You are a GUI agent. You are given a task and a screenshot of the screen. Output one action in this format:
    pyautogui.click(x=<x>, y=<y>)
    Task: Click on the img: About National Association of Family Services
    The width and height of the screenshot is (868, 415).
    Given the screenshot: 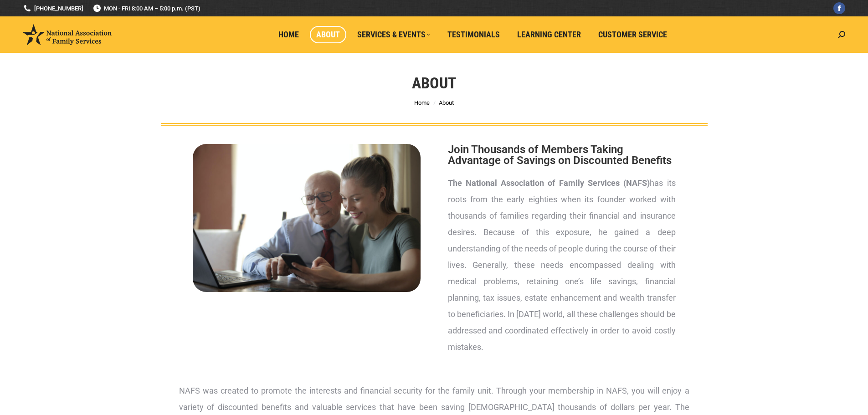 What is the action you would take?
    pyautogui.click(x=307, y=217)
    